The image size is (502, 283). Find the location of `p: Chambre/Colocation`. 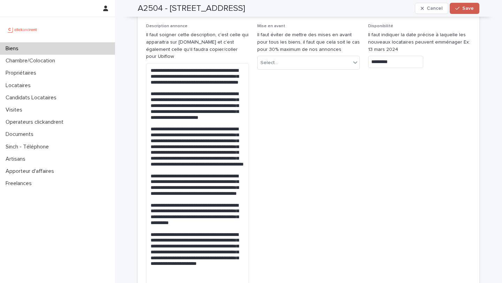

p: Chambre/Colocation is located at coordinates (32, 61).